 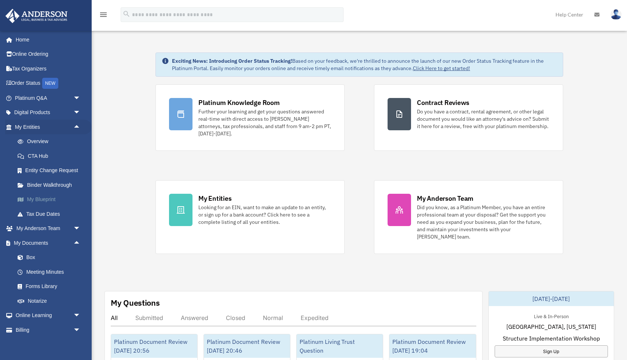 What do you see at coordinates (103, 16) in the screenshot?
I see `a: menu` at bounding box center [103, 16].